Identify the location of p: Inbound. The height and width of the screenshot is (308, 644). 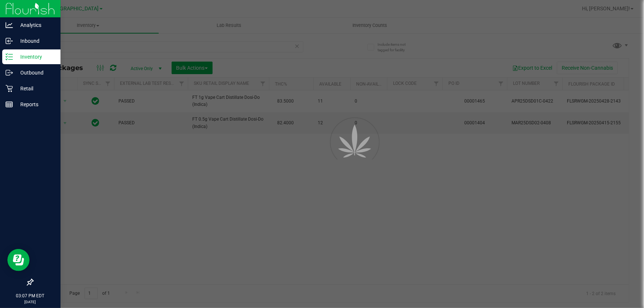
(35, 41).